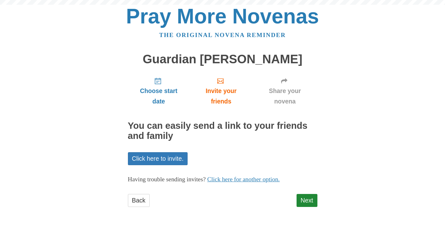  I want to click on span: Invite your friends, so click(221, 96).